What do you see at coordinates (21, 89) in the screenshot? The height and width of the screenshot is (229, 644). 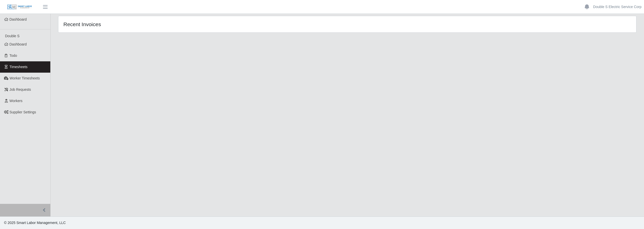 I see `span: Job Requests` at bounding box center [21, 89].